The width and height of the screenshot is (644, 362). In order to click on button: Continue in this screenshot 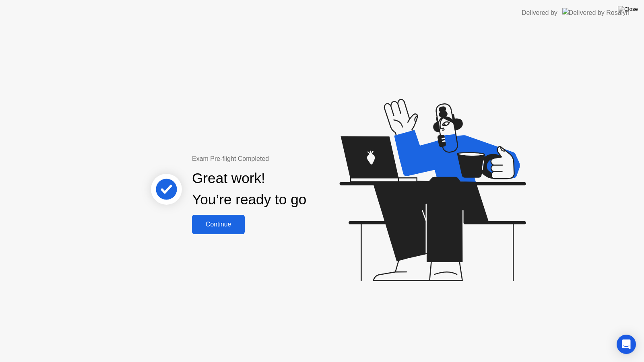, I will do `click(218, 224)`.